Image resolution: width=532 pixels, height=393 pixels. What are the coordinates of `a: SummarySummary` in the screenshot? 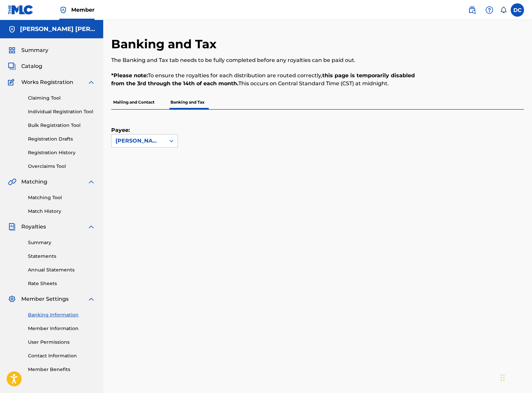 It's located at (28, 50).